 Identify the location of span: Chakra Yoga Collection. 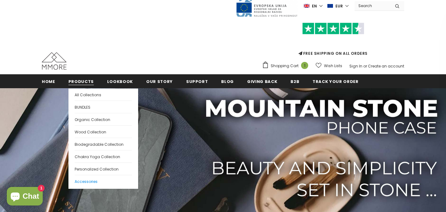
(97, 157).